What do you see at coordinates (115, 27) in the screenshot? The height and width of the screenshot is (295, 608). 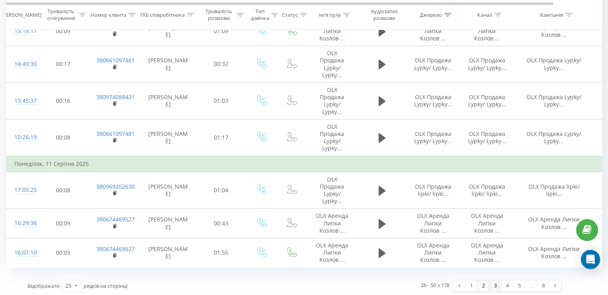 I see `a: 380662851833` at bounding box center [115, 27].